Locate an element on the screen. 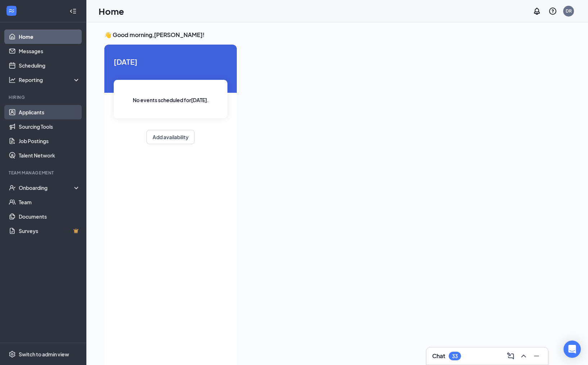 This screenshot has height=365, width=588. a: Team is located at coordinates (49, 202).